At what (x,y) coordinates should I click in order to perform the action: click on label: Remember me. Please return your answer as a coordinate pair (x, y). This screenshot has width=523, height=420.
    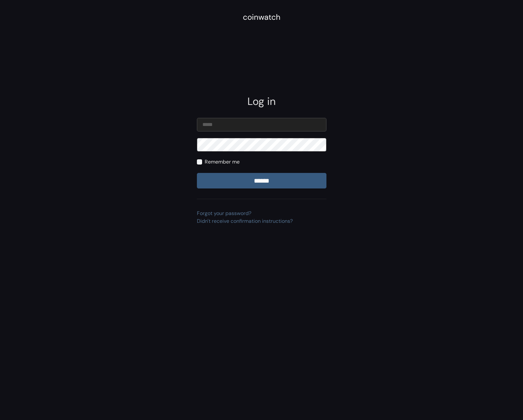
    Looking at the image, I should click on (222, 162).